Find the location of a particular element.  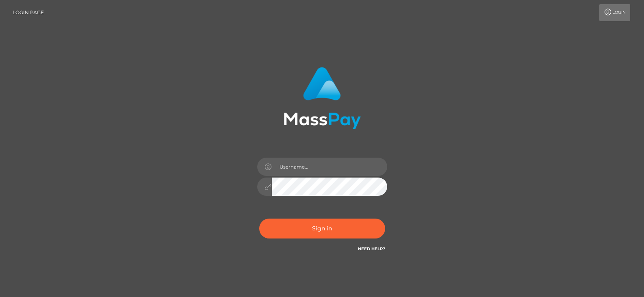

a: Login is located at coordinates (615, 13).